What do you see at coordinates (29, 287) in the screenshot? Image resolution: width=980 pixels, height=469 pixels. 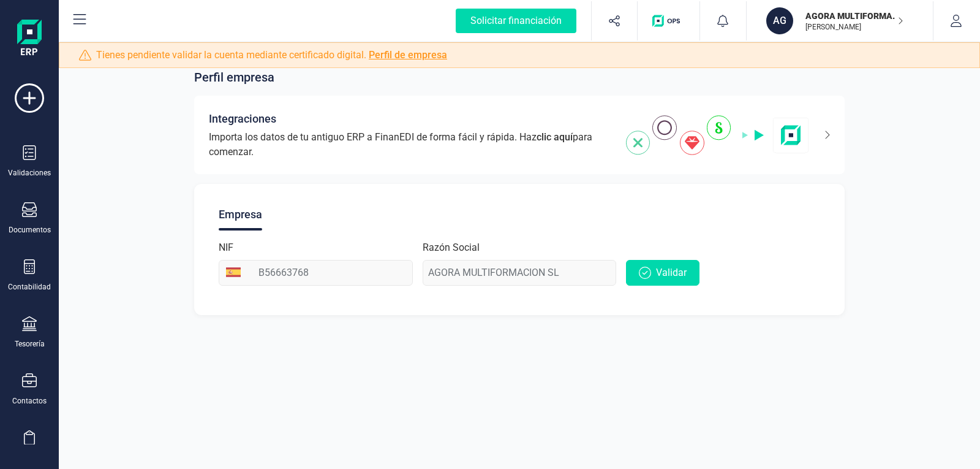 I see `div: Contabilidad` at bounding box center [29, 287].